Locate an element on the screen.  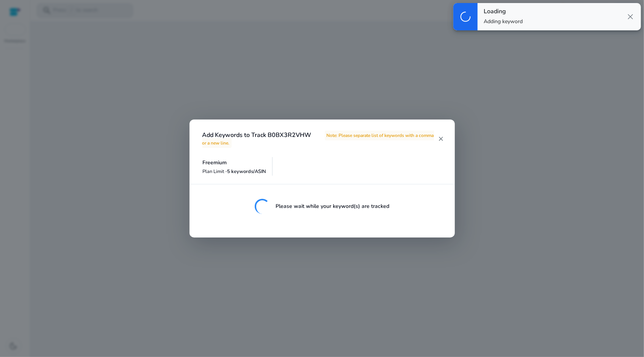
h5: Please wait while your keyword(s) are tracked is located at coordinates (333, 206).